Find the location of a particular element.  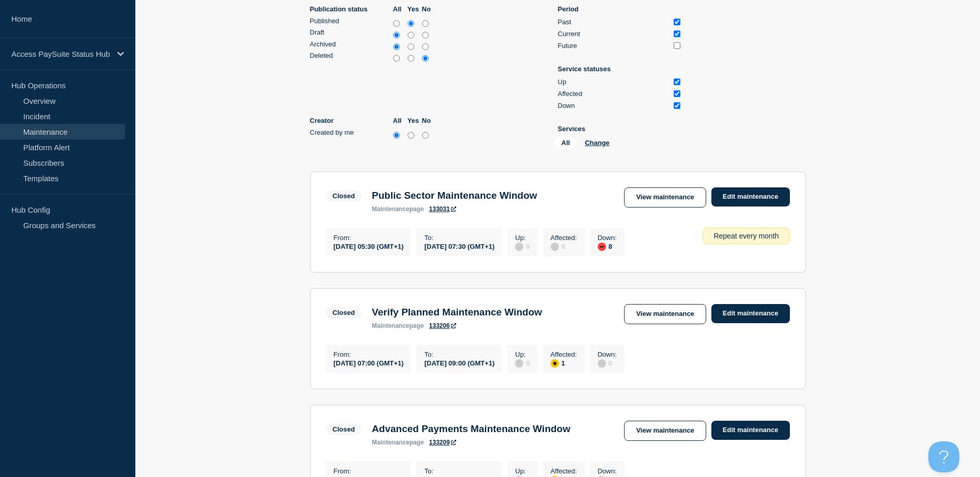

div: Repeat every month is located at coordinates (746, 236).